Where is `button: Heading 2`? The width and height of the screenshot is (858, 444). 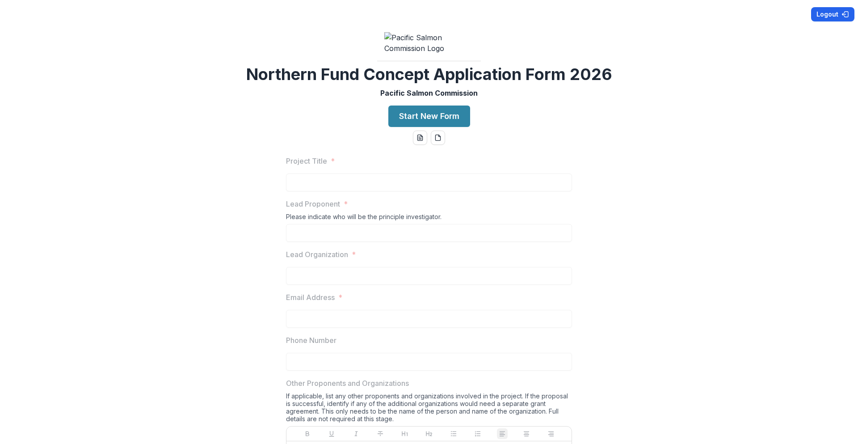 button: Heading 2 is located at coordinates (429, 434).